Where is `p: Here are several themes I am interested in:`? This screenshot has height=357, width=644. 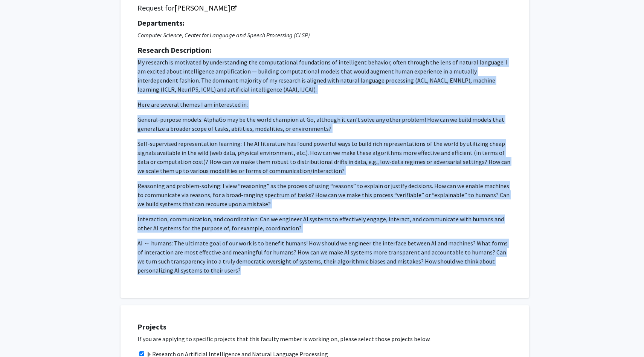
p: Here are several themes I am interested in: is located at coordinates (325, 104).